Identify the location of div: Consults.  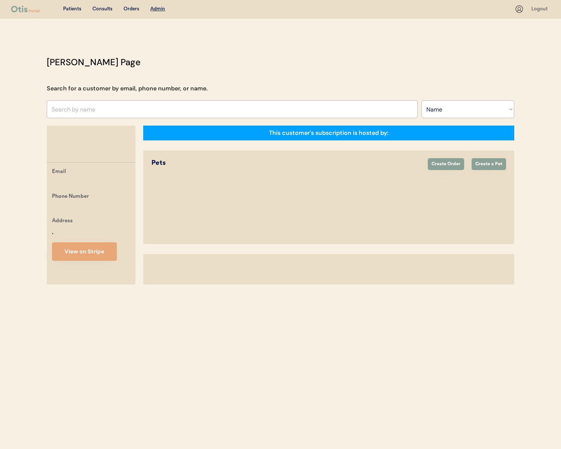
(102, 9).